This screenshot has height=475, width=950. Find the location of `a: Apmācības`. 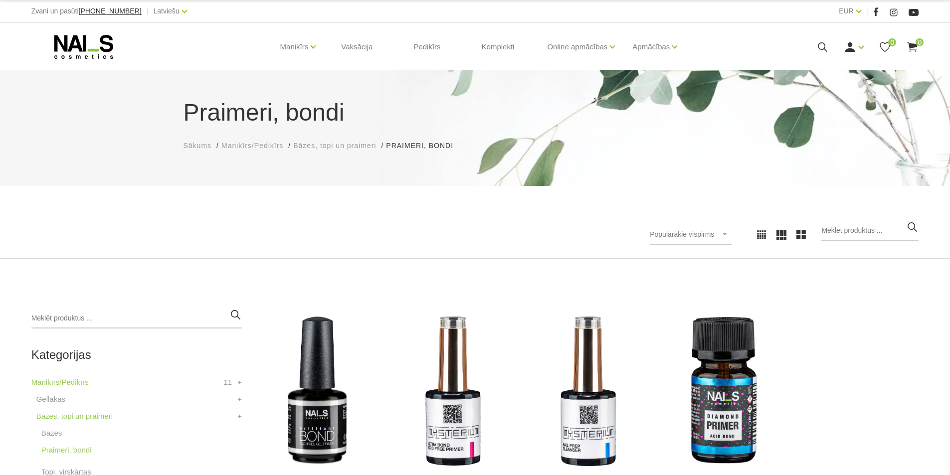

a: Apmācības is located at coordinates (651, 47).